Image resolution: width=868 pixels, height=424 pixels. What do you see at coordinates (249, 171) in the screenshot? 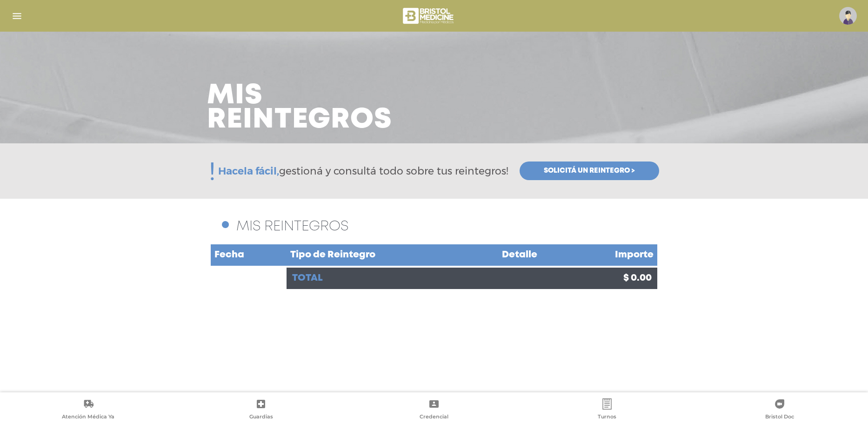
I see `span: Hacela fácil,` at bounding box center [249, 171].